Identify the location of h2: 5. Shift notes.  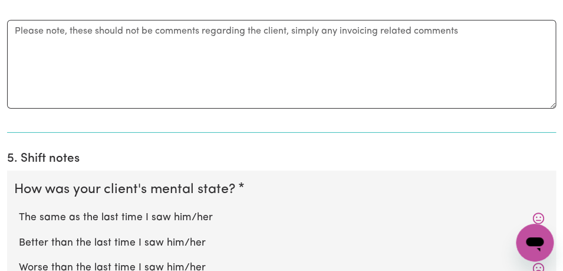
(281, 159).